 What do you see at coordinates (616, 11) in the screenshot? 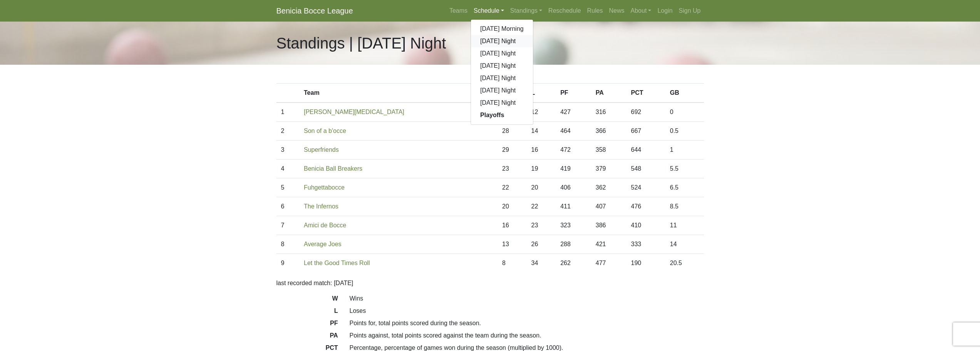
I see `a: News` at bounding box center [616, 11].